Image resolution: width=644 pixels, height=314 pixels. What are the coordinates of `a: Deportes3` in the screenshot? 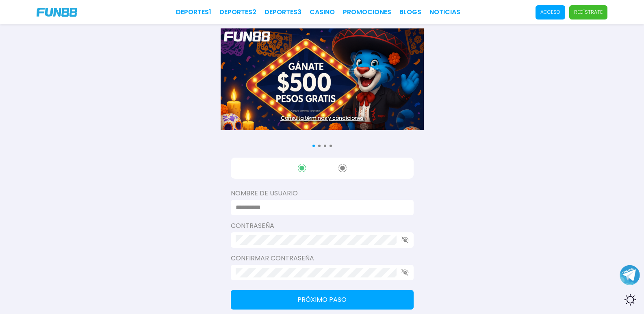 It's located at (283, 12).